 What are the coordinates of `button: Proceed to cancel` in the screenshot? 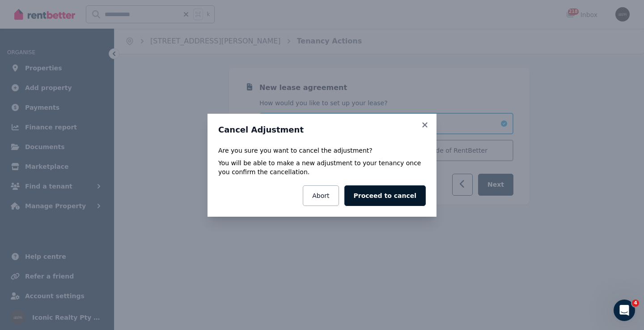 It's located at (385, 196).